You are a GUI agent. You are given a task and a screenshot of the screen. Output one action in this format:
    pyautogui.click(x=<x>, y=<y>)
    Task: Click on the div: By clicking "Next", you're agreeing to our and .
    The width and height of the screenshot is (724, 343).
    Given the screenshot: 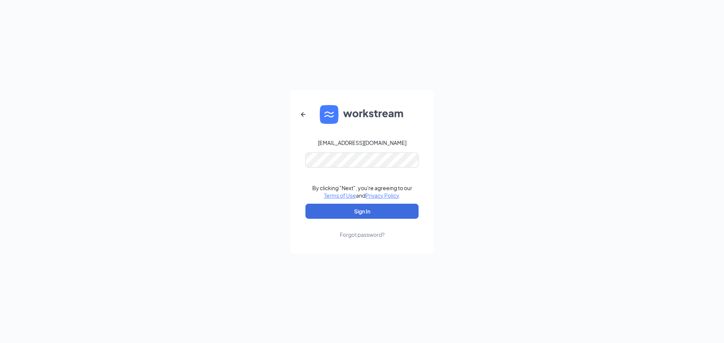 What is the action you would take?
    pyautogui.click(x=362, y=192)
    